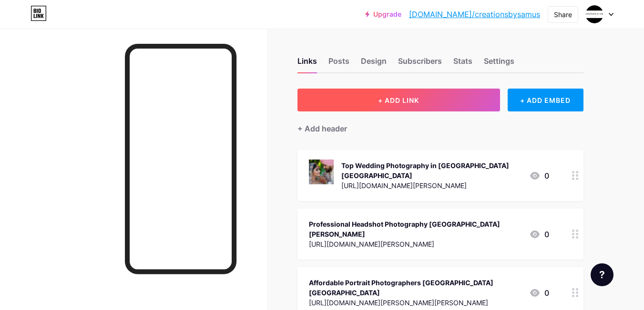  Describe the element at coordinates (374, 64) in the screenshot. I see `div: Design` at that location.